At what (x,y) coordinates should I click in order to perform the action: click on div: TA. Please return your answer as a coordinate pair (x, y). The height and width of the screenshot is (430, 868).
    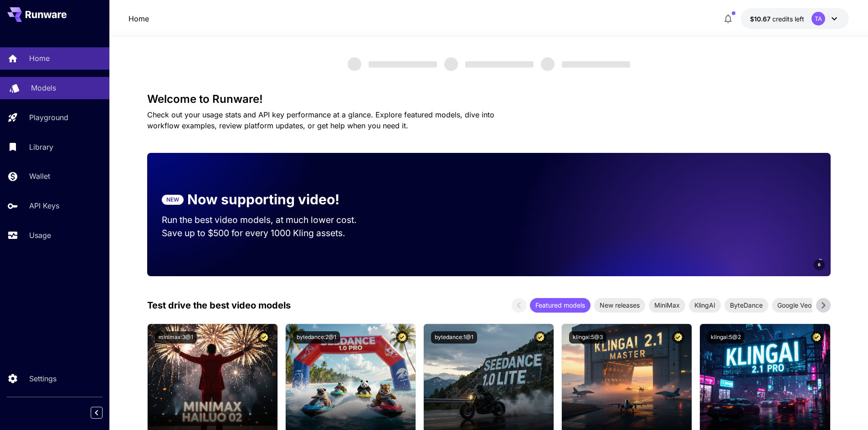
    Looking at the image, I should click on (818, 19).